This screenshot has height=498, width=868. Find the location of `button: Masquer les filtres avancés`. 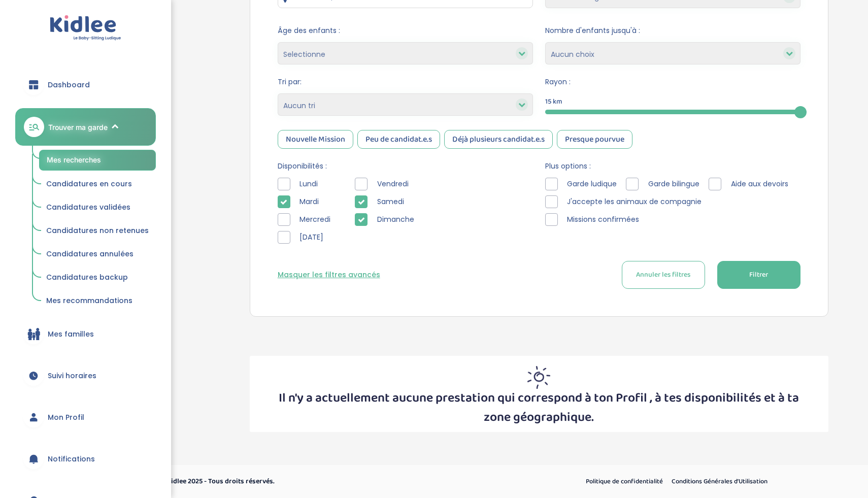

button: Masquer les filtres avancés is located at coordinates (329, 274).